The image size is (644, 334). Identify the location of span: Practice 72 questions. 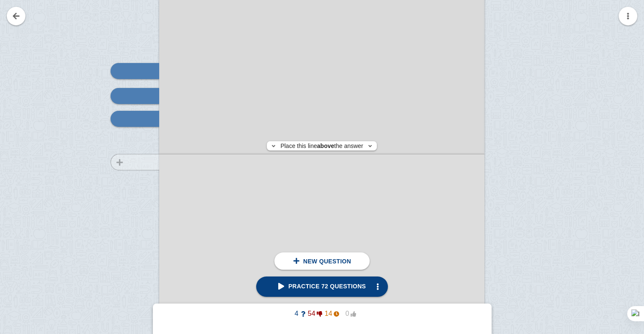
(322, 286).